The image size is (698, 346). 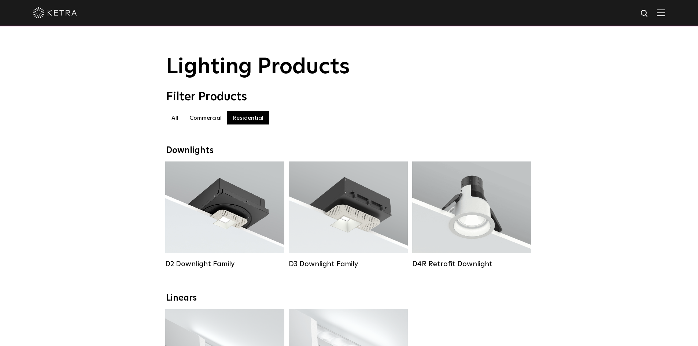 What do you see at coordinates (349, 151) in the screenshot?
I see `div: Downlights` at bounding box center [349, 151].